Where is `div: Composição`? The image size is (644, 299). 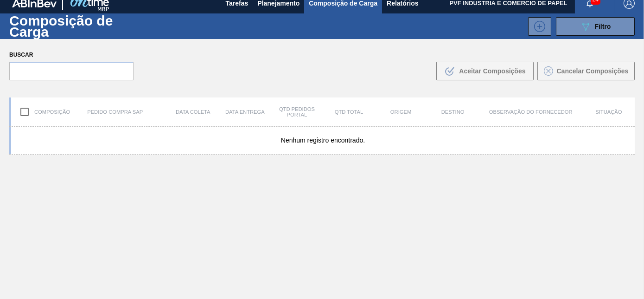
div: Composição is located at coordinates (37, 112).